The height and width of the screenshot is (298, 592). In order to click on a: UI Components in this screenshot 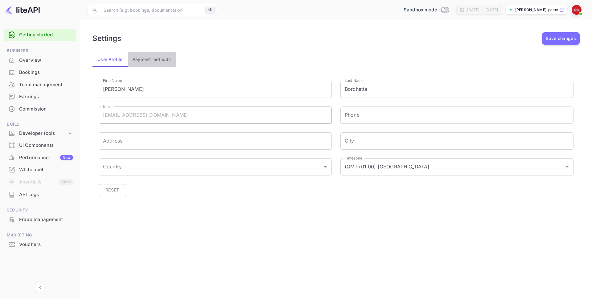, I will do `click(40, 145)`.